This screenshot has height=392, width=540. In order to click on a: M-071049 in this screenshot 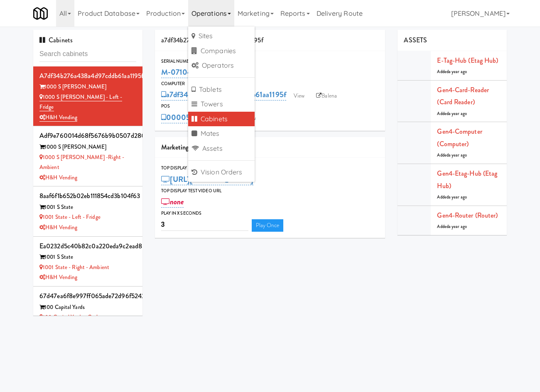, I will do `click(179, 72)`.